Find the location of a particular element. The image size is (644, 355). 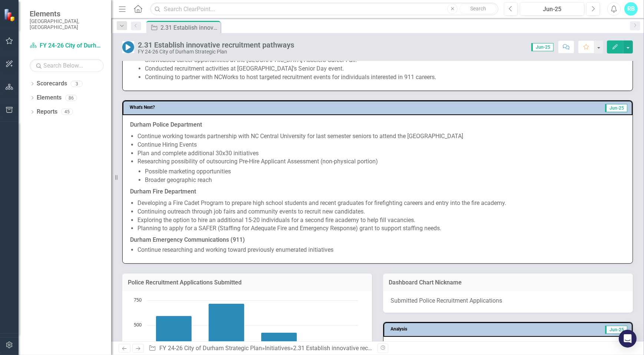

li: Broader geographic reach is located at coordinates (385, 180).